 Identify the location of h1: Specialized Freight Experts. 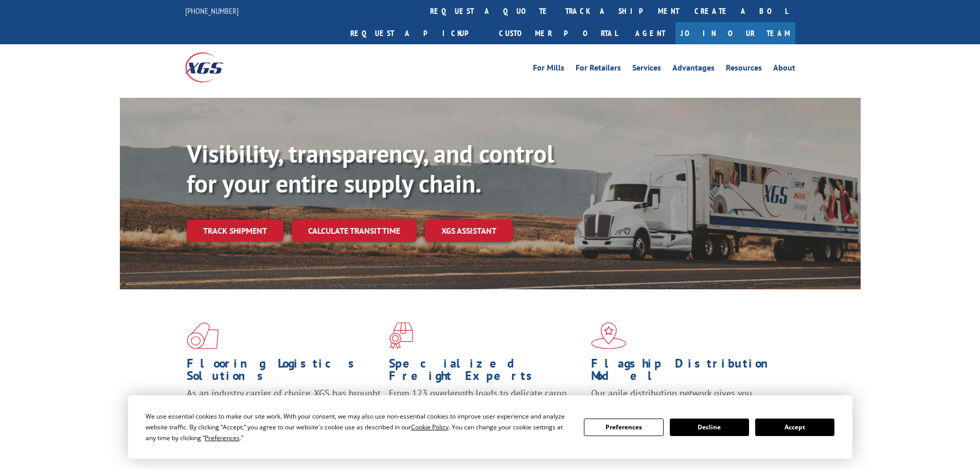
(486, 372).